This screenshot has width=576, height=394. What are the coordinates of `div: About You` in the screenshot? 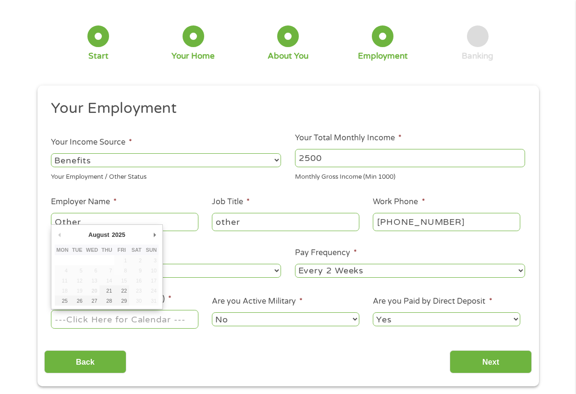 It's located at (288, 56).